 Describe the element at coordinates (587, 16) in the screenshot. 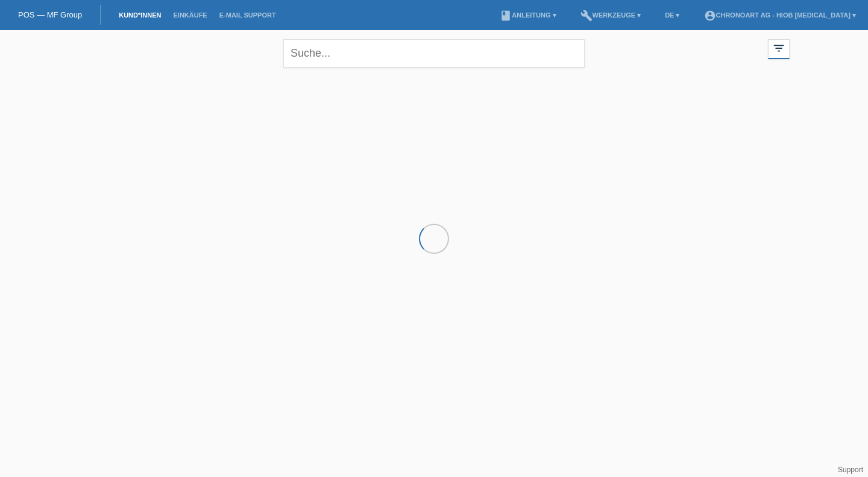

I see `i: build` at that location.